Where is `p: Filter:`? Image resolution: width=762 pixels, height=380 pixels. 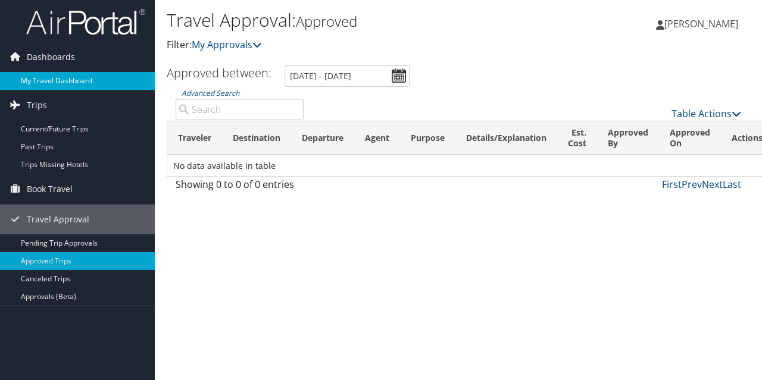
p: Filter: is located at coordinates (361, 45).